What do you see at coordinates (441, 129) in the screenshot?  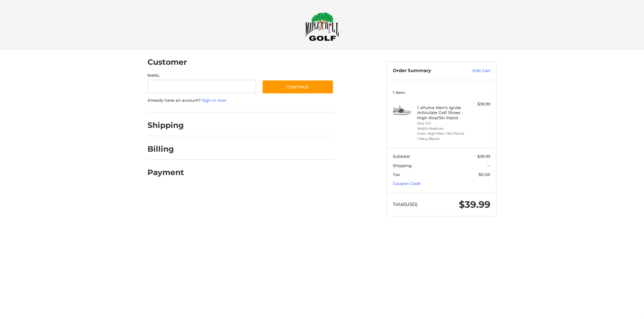 I see `li: Width Medium` at bounding box center [441, 129].